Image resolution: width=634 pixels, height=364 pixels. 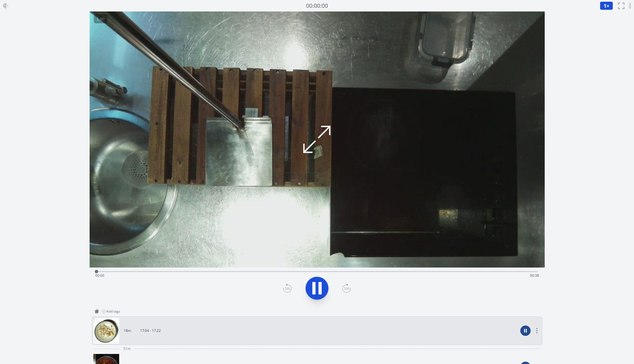 What do you see at coordinates (607, 6) in the screenshot?
I see `button: 1×` at bounding box center [607, 6].